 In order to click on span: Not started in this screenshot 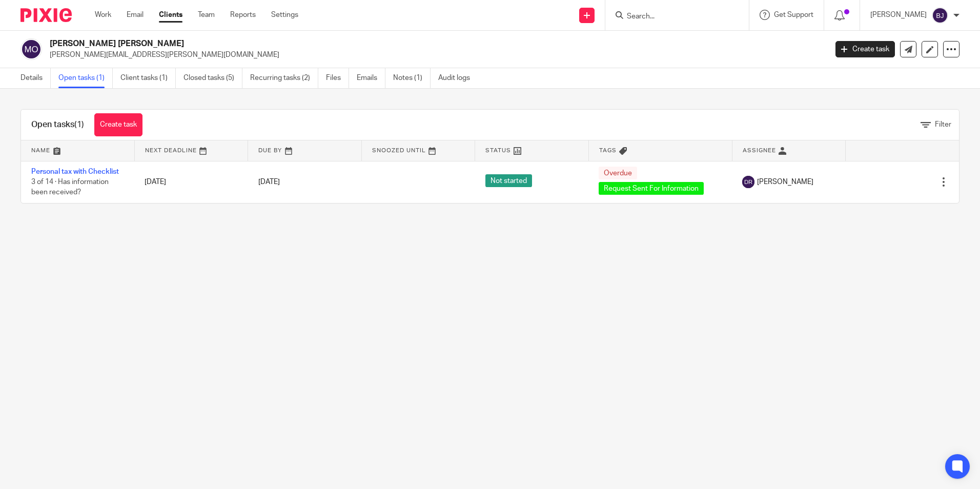, I will do `click(509, 180)`.